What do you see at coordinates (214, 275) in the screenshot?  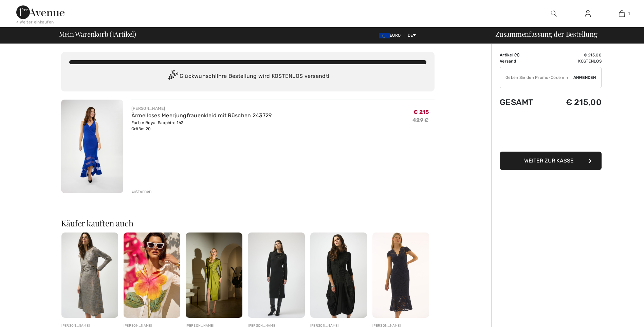 I see `img: Formelles Kleid mit Rüschen und V-Ausschnitt Style 253714` at bounding box center [214, 275].